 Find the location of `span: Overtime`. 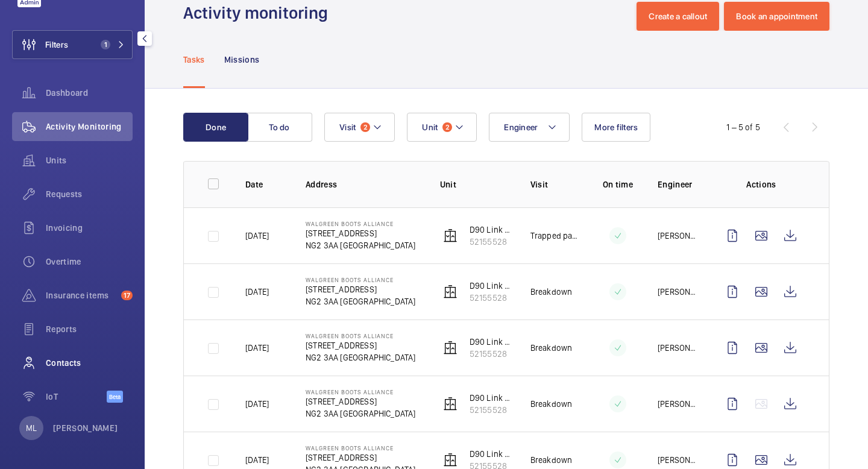

span: Overtime is located at coordinates (89, 262).